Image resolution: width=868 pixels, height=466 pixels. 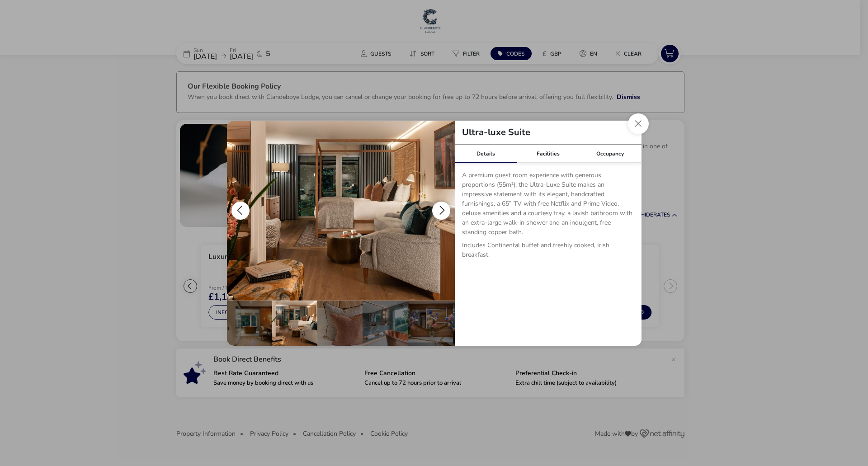 What do you see at coordinates (548, 153) in the screenshot?
I see `div: Facilities` at bounding box center [548, 153].